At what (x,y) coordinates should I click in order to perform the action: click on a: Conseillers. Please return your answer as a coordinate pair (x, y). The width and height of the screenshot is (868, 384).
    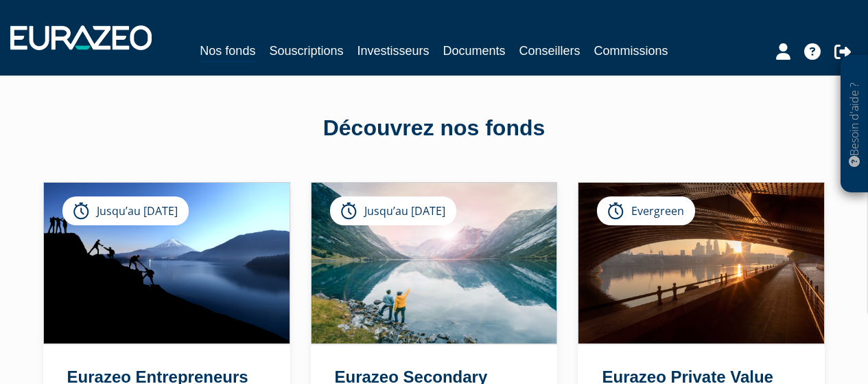
    Looking at the image, I should click on (550, 51).